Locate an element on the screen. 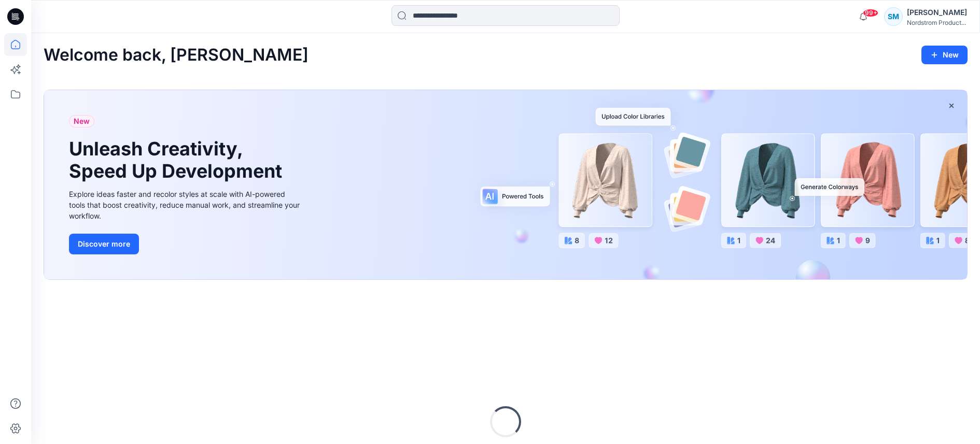 The image size is (980, 444). span: 99+ is located at coordinates (871, 13).